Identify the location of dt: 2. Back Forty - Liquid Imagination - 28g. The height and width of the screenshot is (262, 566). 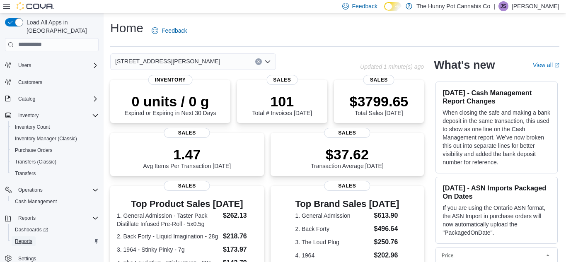
(168, 237).